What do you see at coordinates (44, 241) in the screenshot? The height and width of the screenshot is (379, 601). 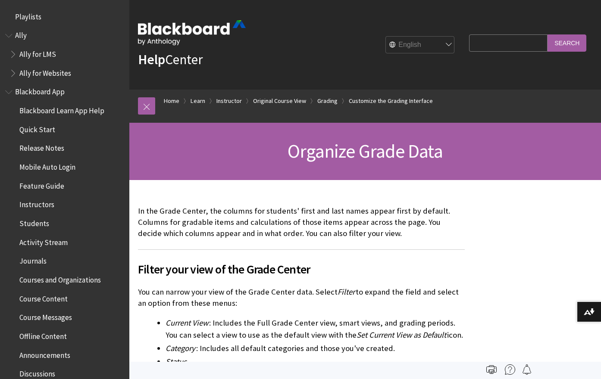 I see `span: Activity Stream` at bounding box center [44, 241].